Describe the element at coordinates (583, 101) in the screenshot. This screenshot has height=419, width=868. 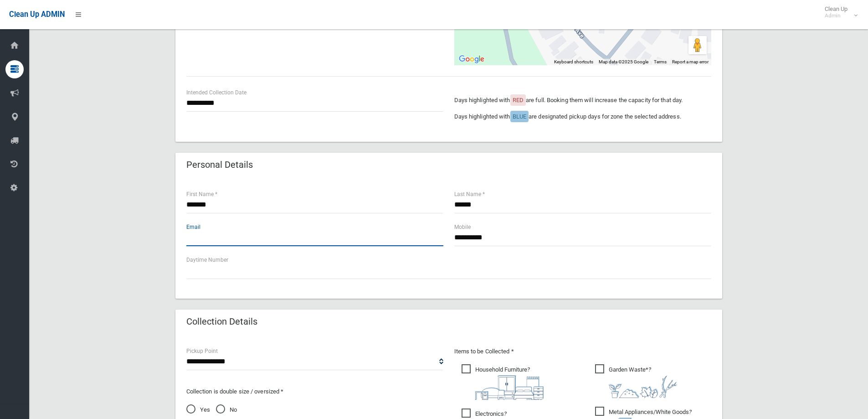
I see `p: Days highlighted with are full. Booking them will increase the capacity for that day.` at that location.